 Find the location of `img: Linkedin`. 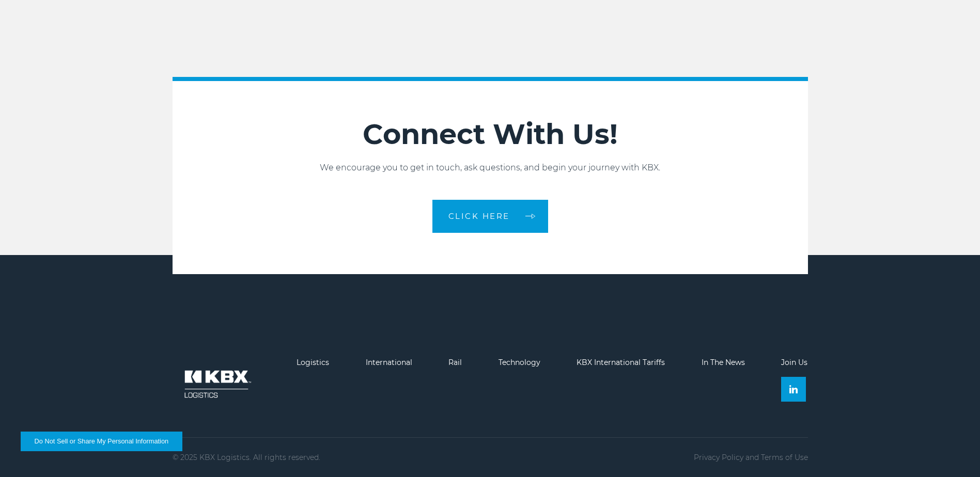

img: Linkedin is located at coordinates (794, 390).